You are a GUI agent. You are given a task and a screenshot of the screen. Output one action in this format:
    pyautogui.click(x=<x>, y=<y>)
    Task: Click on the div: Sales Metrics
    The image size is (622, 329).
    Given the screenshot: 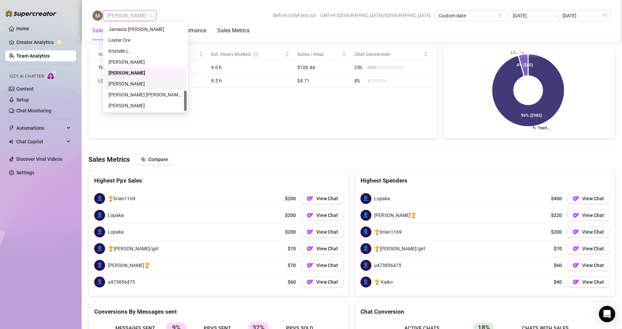 What is the action you would take?
    pyautogui.click(x=233, y=31)
    